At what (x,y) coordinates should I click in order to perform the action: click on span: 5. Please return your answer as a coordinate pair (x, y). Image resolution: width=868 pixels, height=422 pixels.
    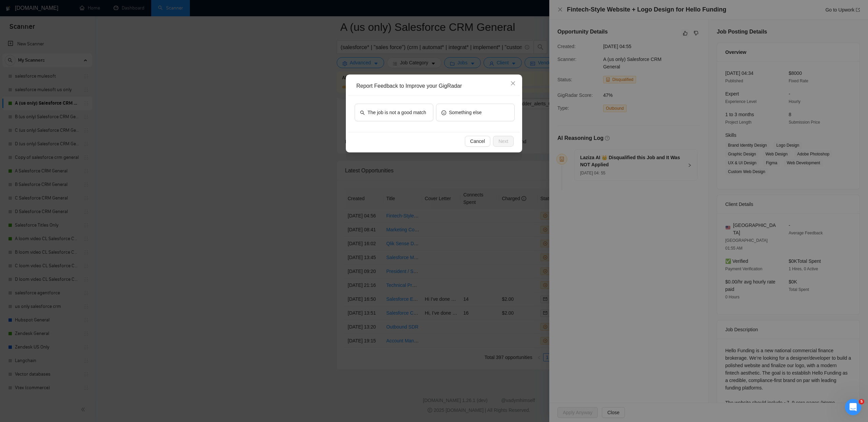
    Looking at the image, I should click on (862, 402).